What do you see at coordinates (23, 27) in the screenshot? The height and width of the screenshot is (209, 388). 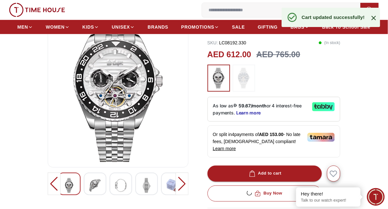 I see `span: MEN` at bounding box center [23, 27].